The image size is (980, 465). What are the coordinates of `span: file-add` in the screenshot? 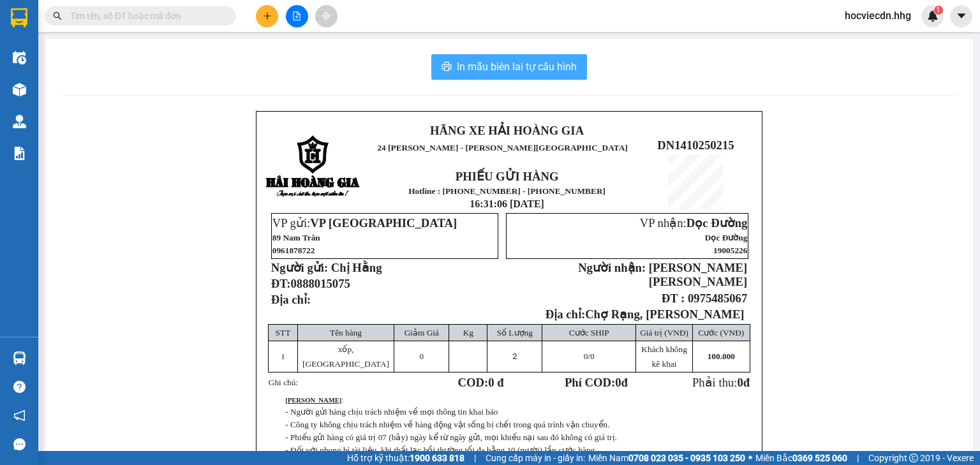 It's located at (297, 16).